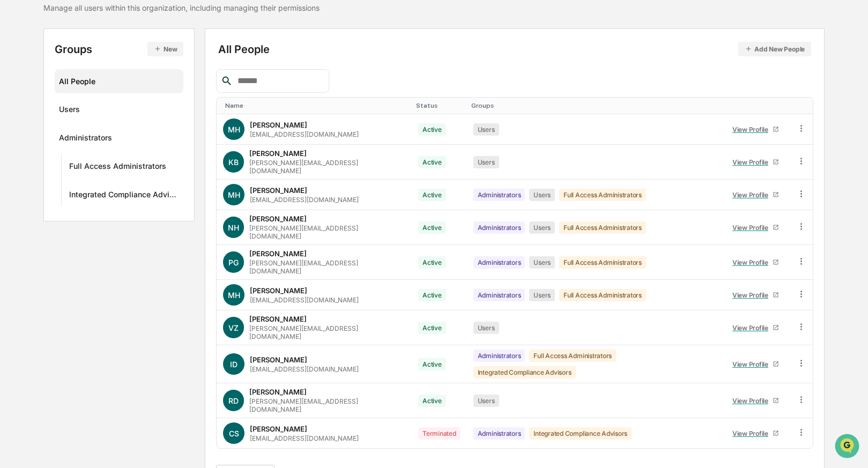 Image resolution: width=868 pixels, height=468 pixels. I want to click on div: Groups, so click(119, 49).